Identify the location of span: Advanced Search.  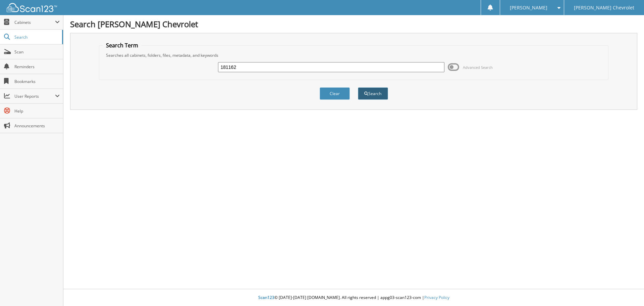
(477, 67).